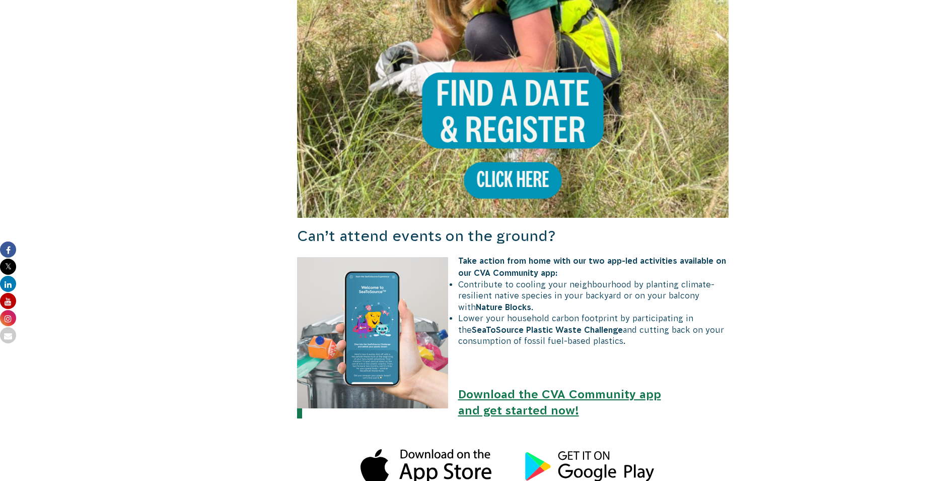 The width and height of the screenshot is (935, 481). What do you see at coordinates (518, 295) in the screenshot?
I see `li: Contribute to cooling your neighbourhood by planting climate-resilient native species in your bac...` at bounding box center [518, 295].